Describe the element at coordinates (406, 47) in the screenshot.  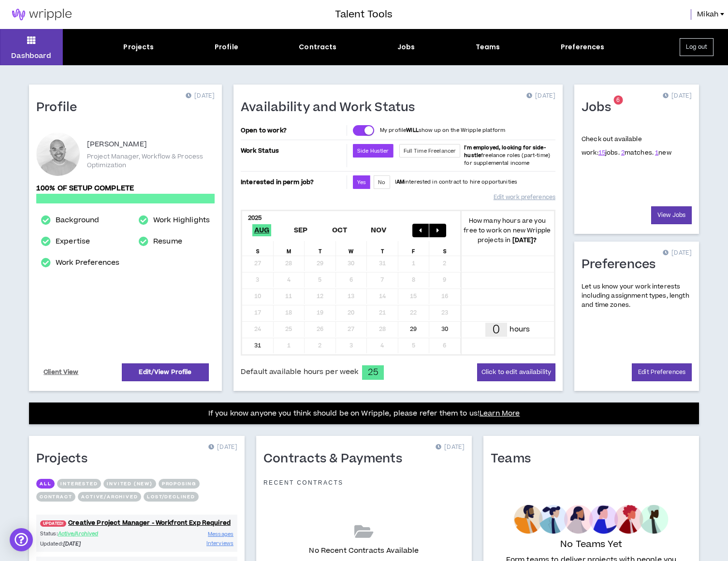
I see `div: Jobs` at that location.